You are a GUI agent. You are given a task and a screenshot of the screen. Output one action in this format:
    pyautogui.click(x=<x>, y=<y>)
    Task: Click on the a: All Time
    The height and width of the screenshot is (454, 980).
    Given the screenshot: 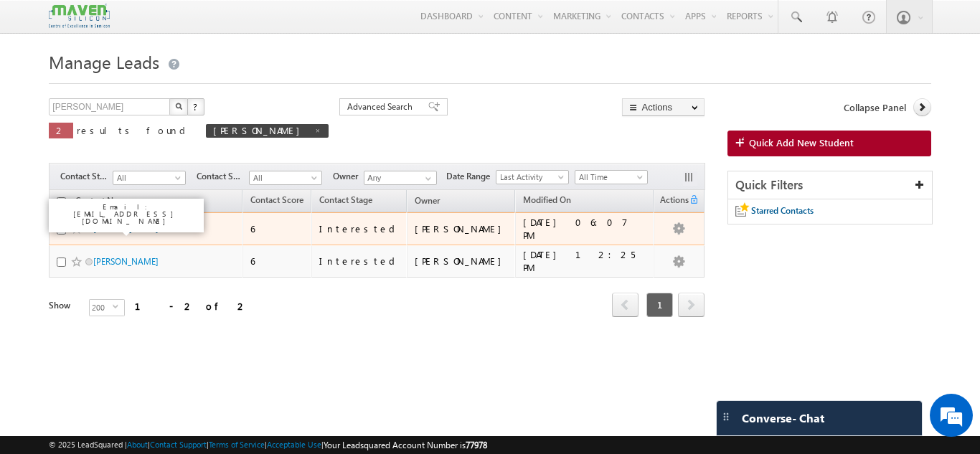 What is the action you would take?
    pyautogui.click(x=612, y=178)
    